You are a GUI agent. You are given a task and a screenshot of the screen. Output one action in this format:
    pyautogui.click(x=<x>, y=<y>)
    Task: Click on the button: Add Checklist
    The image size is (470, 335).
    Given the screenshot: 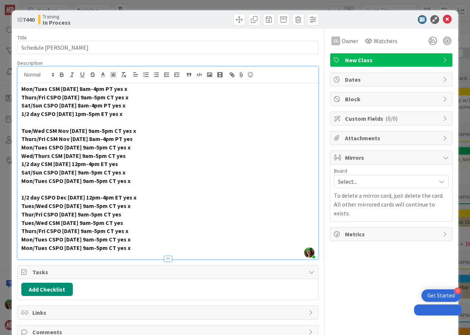 What is the action you would take?
    pyautogui.click(x=47, y=289)
    